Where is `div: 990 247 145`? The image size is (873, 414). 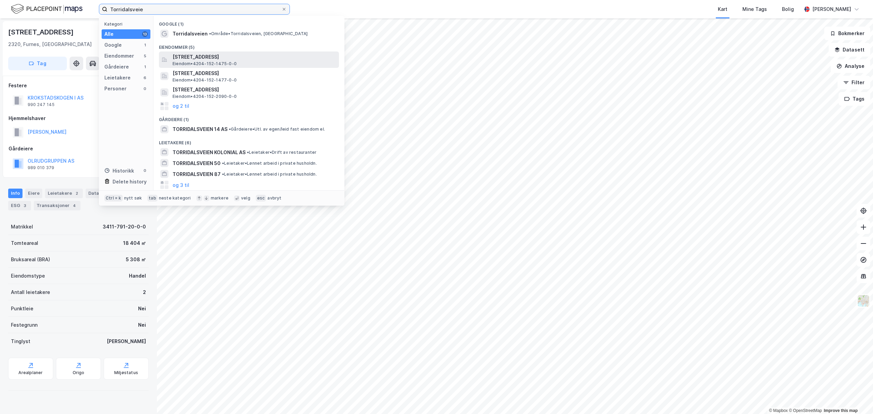 div: 990 247 145 is located at coordinates (41, 105).